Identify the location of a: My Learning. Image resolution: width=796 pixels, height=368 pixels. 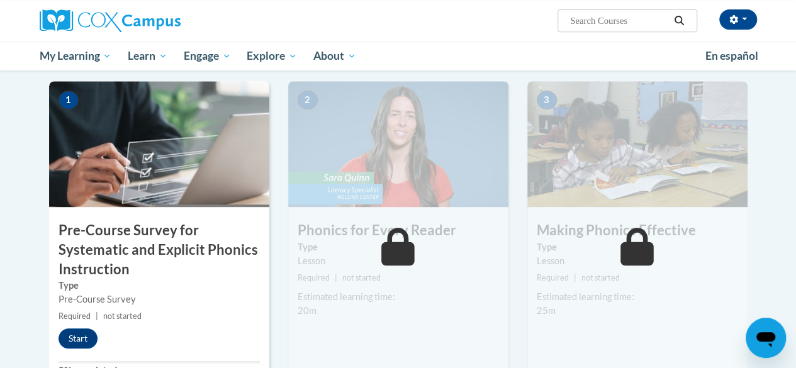
(75, 56).